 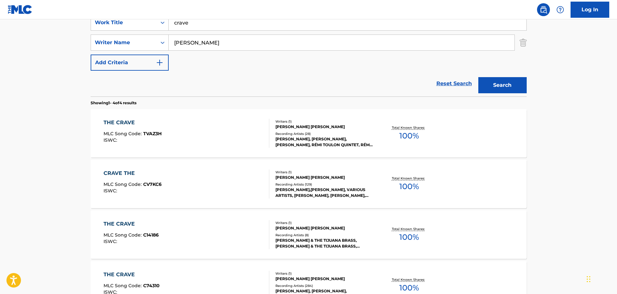 I want to click on button: Add Criteria, so click(x=130, y=63).